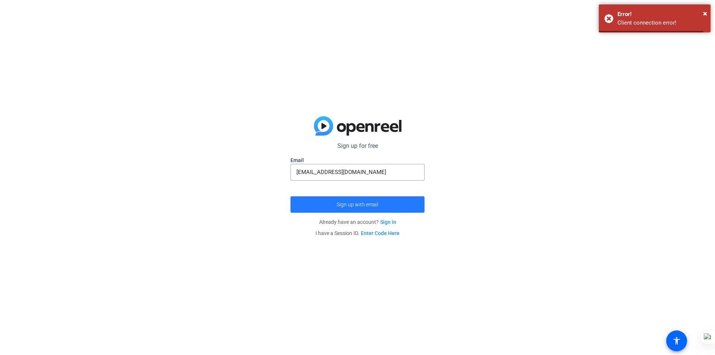  I want to click on button: Close, so click(705, 13).